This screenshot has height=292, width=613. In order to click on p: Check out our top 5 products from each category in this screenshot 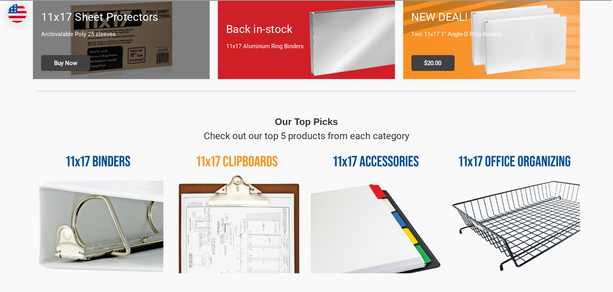, I will do `click(307, 136)`.